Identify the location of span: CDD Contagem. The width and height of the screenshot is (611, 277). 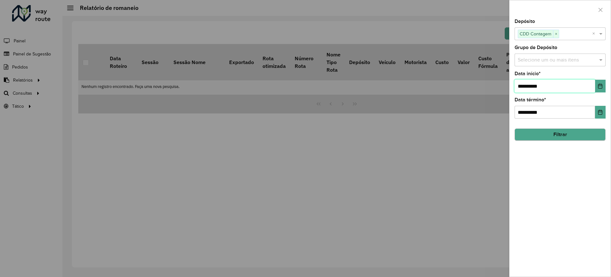
(536, 34).